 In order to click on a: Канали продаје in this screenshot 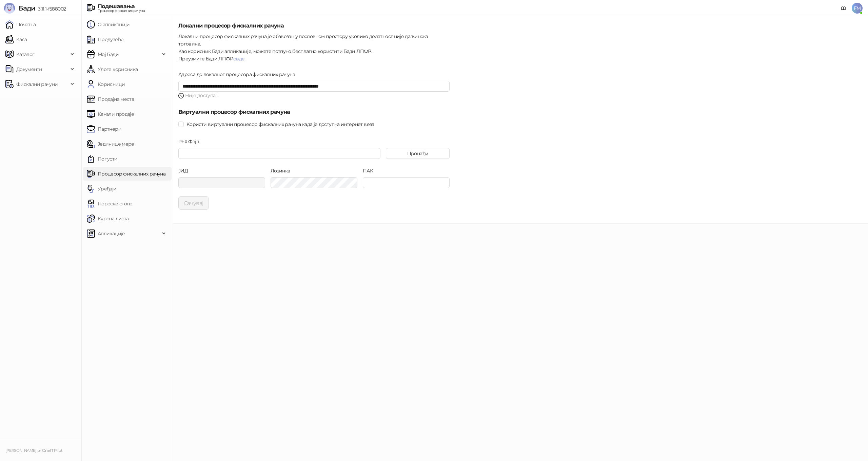, I will do `click(110, 114)`.